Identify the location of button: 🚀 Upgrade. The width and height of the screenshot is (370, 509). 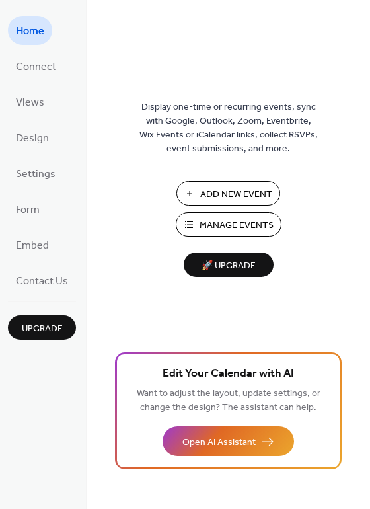
(229, 264).